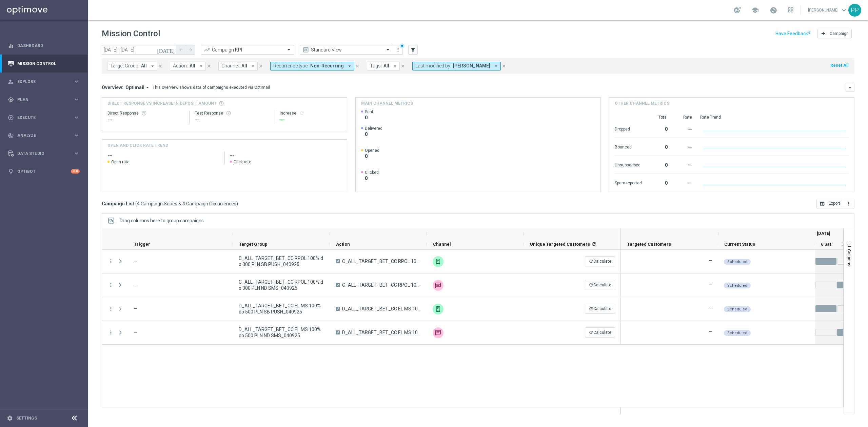 The width and height of the screenshot is (868, 427). What do you see at coordinates (49, 45) in the screenshot?
I see `a: Dashboard` at bounding box center [49, 45].